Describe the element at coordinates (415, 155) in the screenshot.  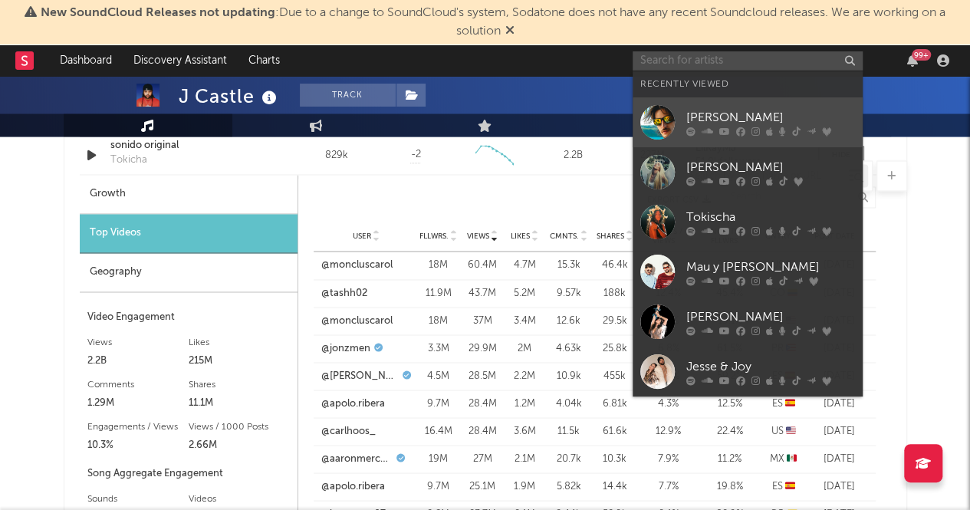
I see `span: -2` at that location.